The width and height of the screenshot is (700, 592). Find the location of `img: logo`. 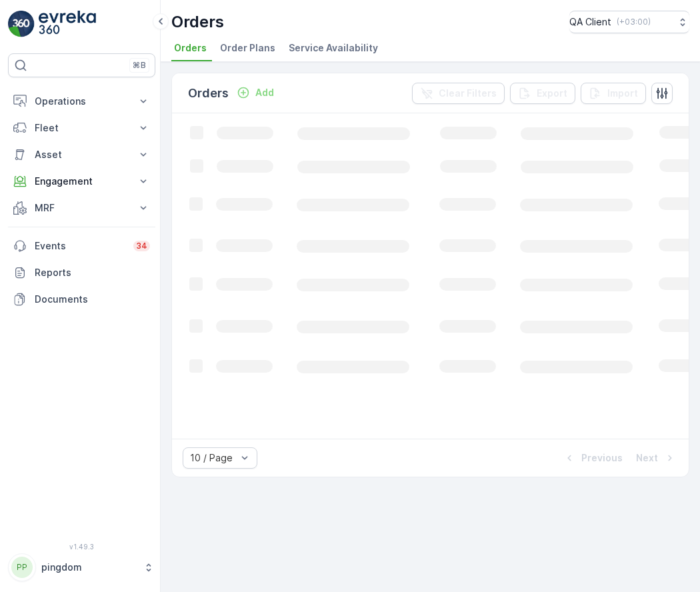

img: logo is located at coordinates (21, 24).